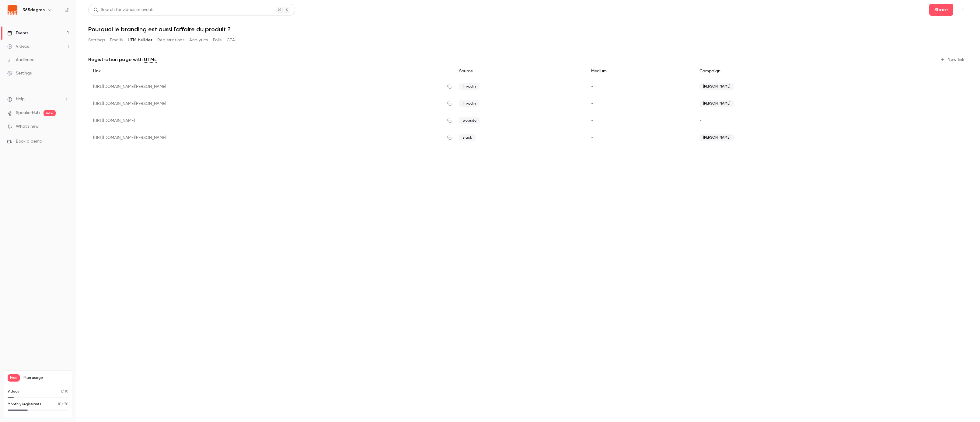 Image resolution: width=980 pixels, height=422 pixels. I want to click on div: Audience, so click(20, 60).